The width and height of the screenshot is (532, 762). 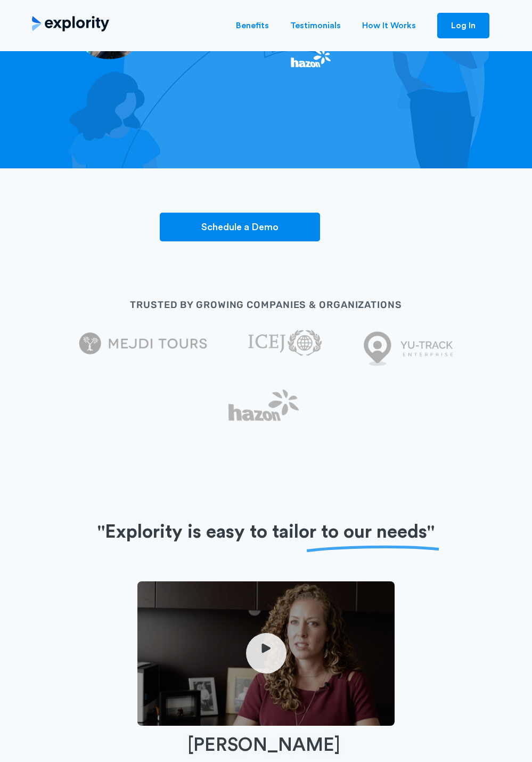 What do you see at coordinates (266, 305) in the screenshot?
I see `div: trusted by growing companies & organizations` at bounding box center [266, 305].